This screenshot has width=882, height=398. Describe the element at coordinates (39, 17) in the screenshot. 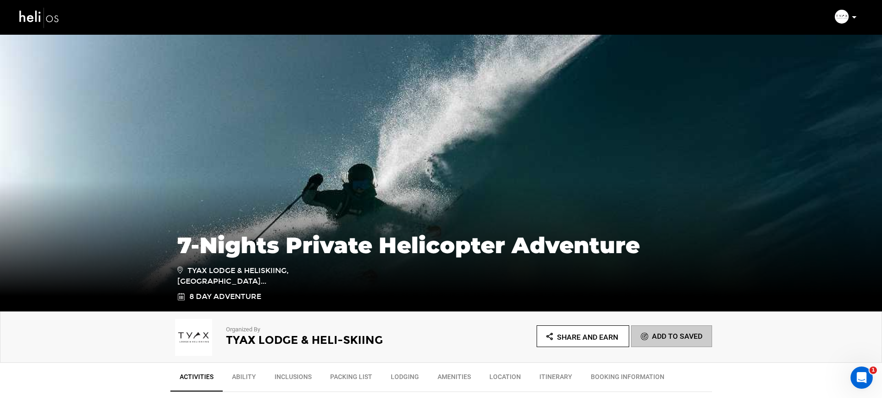

I see `img: heli-logo` at that location.